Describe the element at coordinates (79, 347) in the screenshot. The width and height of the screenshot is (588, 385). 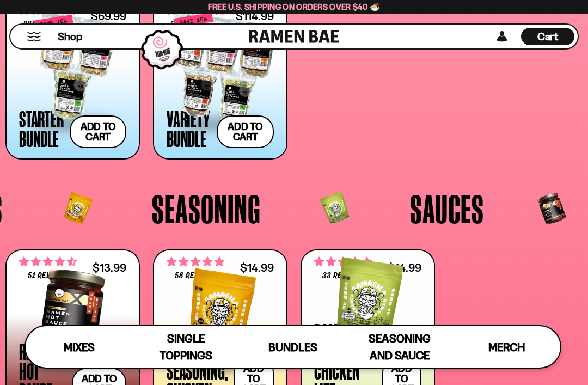
I see `a: Mixes` at that location.